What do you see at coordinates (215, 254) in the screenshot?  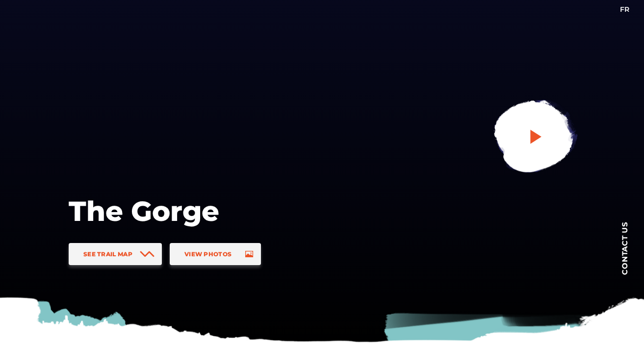 I see `a: View Photos` at bounding box center [215, 254].